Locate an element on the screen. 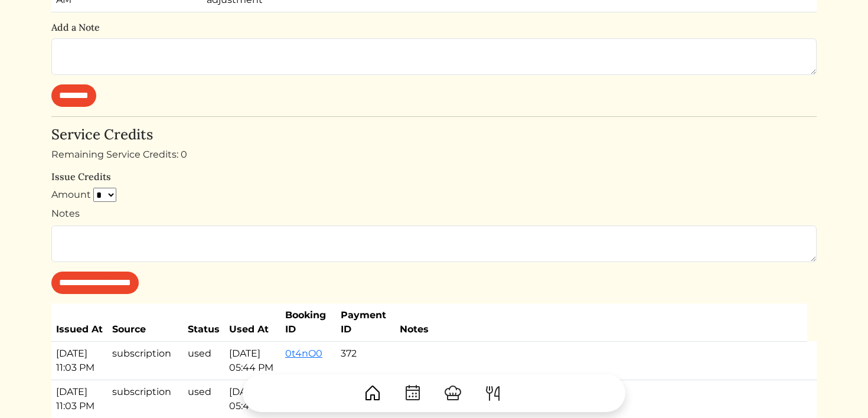 The width and height of the screenshot is (868, 418). label: Notes is located at coordinates (65, 214).